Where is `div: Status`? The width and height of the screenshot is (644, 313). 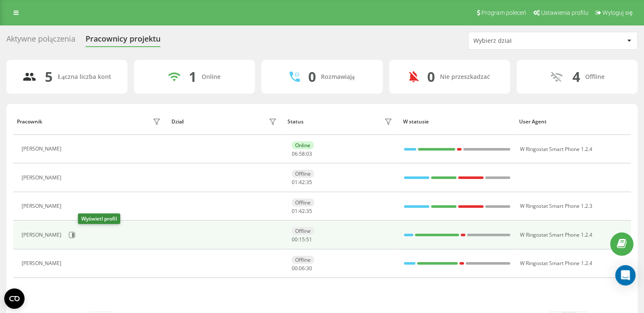
div: Status is located at coordinates (296, 122).